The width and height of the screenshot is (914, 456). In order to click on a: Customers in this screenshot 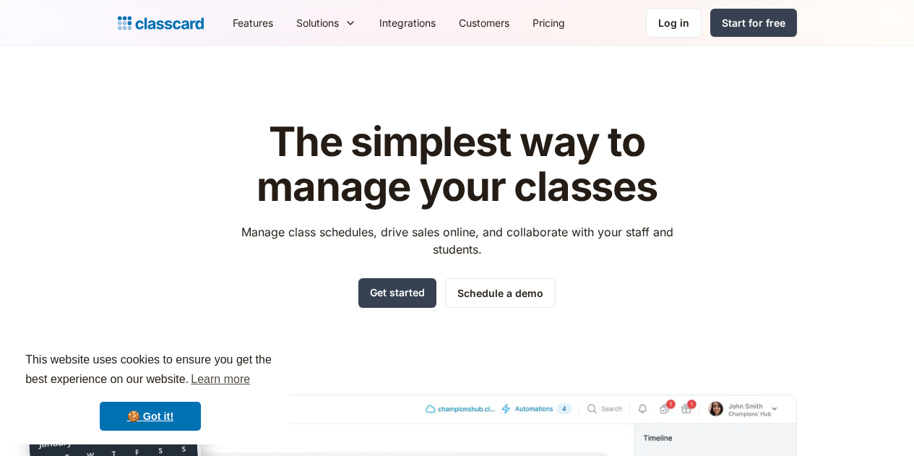, I will do `click(484, 22)`.